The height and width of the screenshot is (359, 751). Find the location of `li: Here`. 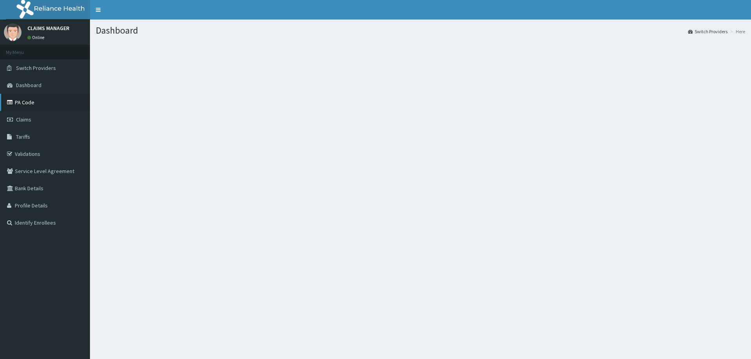

li: Here is located at coordinates (736, 31).